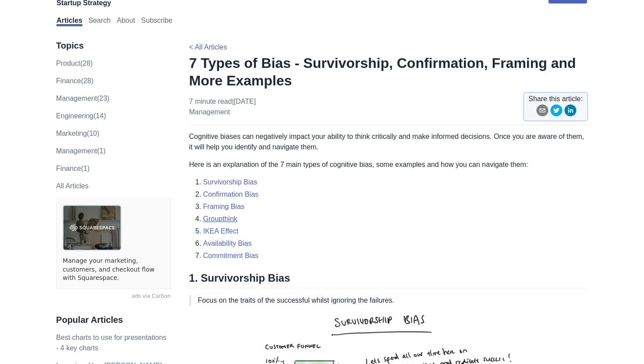 Image resolution: width=644 pixels, height=364 pixels. I want to click on button: linkedin, so click(570, 112).